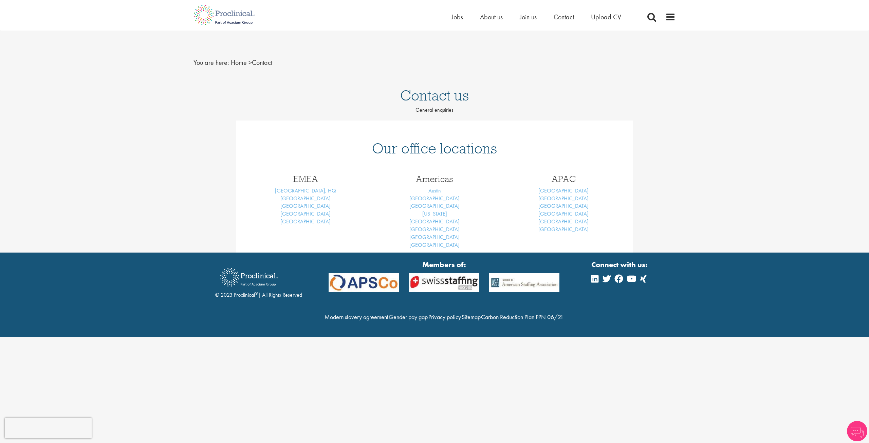 This screenshot has width=869, height=443. I want to click on div: © 2023 Proclinical | All Rights Reserved, so click(259, 281).